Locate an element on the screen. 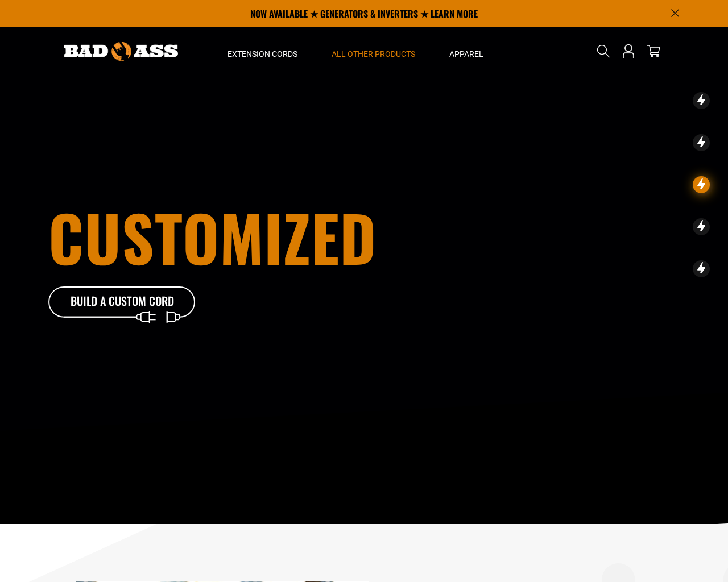 The height and width of the screenshot is (582, 728). span: Extension Cords is located at coordinates (262, 54).